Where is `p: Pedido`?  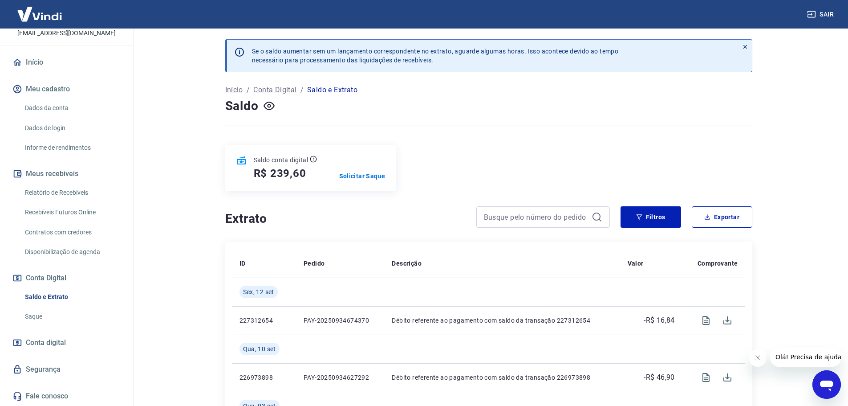
p: Pedido is located at coordinates (314, 263).